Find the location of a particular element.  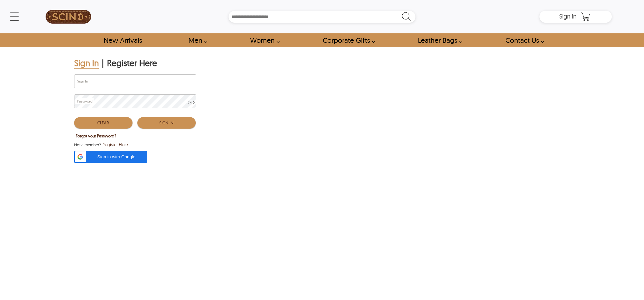

a: Shop Leather Bags is located at coordinates (438, 40).